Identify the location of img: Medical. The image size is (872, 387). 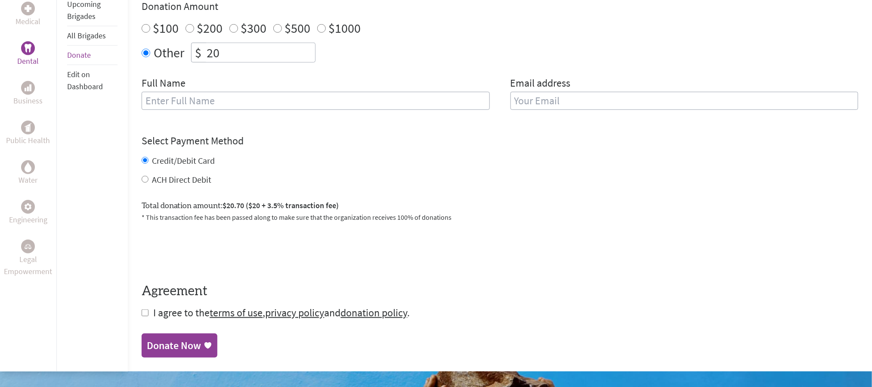
(28, 9).